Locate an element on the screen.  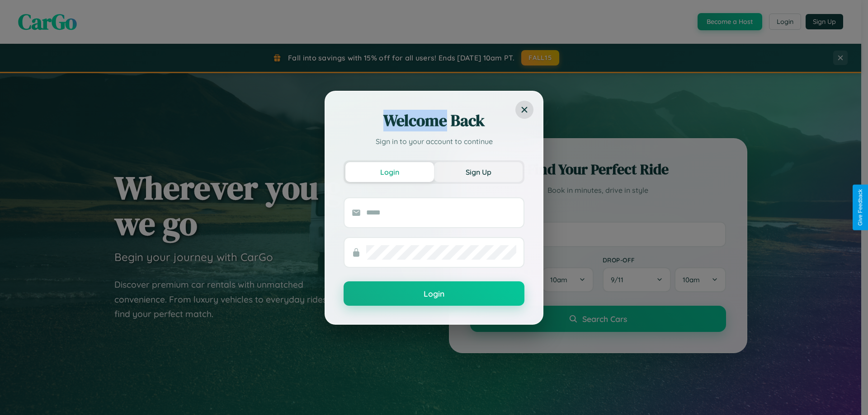
h2: Welcome Back is located at coordinates (434, 121).